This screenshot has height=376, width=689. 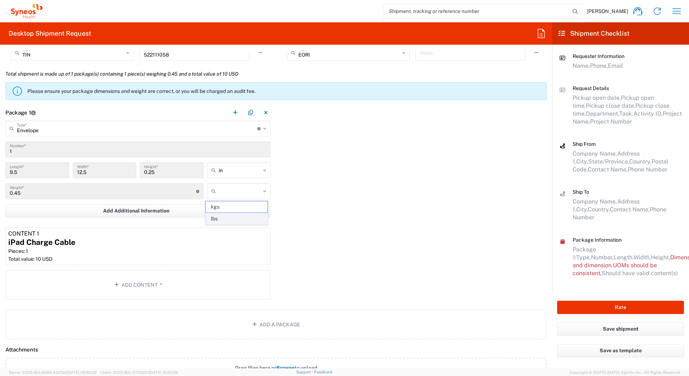 I want to click on span: to upload, so click(x=306, y=368).